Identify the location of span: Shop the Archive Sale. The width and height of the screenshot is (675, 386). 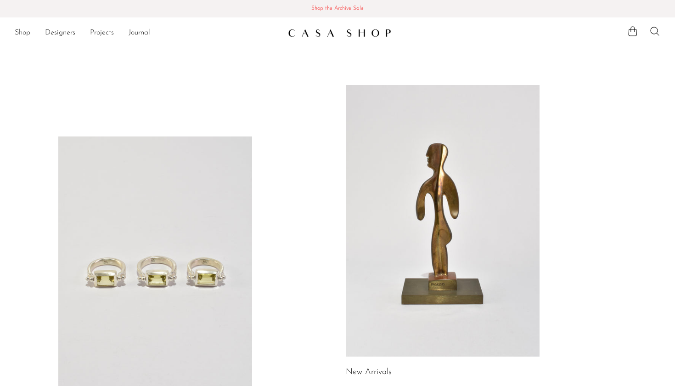
(337, 9).